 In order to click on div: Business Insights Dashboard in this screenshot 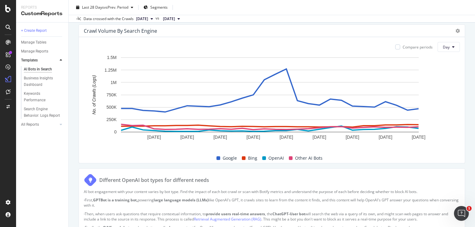, I will do `click(41, 82)`.